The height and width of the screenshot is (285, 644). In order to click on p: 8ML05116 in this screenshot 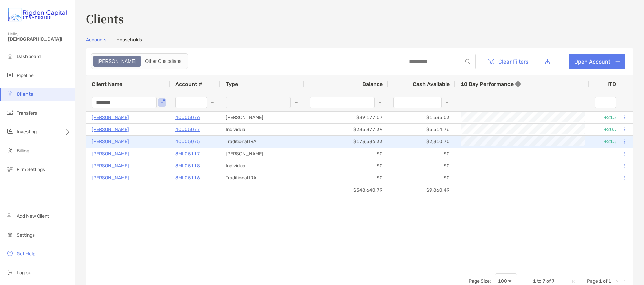, I will do `click(188, 177)`.